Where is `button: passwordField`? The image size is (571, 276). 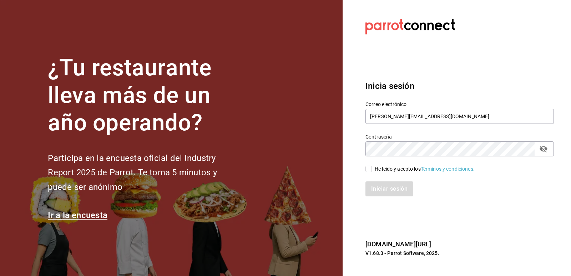 button: passwordField is located at coordinates (543, 149).